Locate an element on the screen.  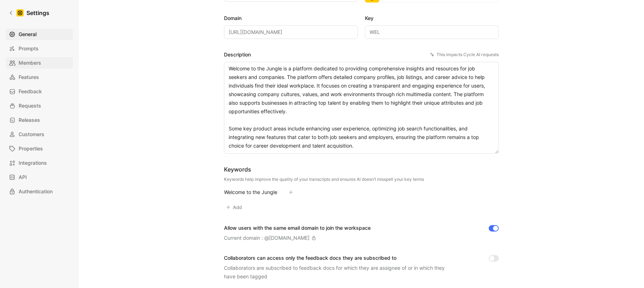
span: Properties is located at coordinates (31, 149).